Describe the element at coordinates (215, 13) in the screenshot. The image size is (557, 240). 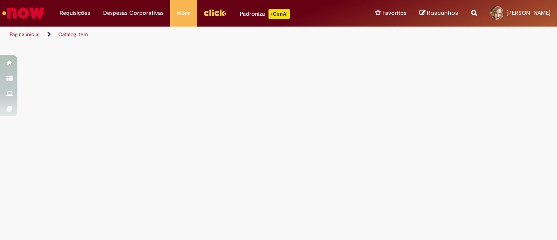
I see `img: click_logo_yellow_360x200.png` at that location.